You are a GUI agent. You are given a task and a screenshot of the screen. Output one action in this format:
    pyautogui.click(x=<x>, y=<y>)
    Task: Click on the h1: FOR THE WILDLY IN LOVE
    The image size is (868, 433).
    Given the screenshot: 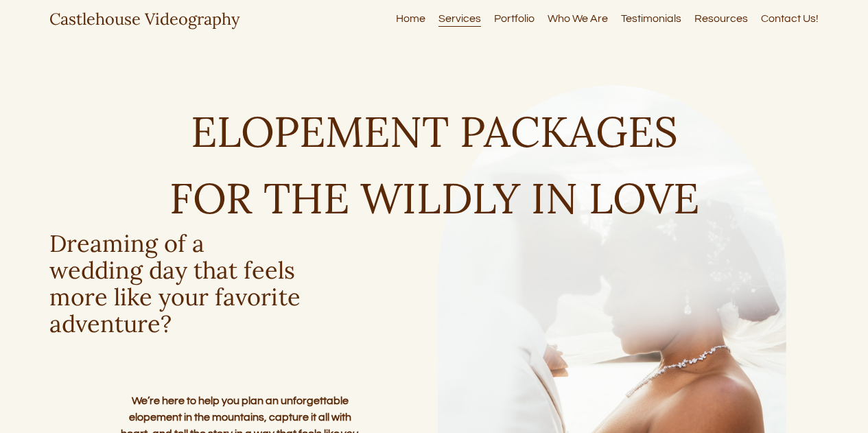 What is the action you would take?
    pyautogui.click(x=434, y=197)
    